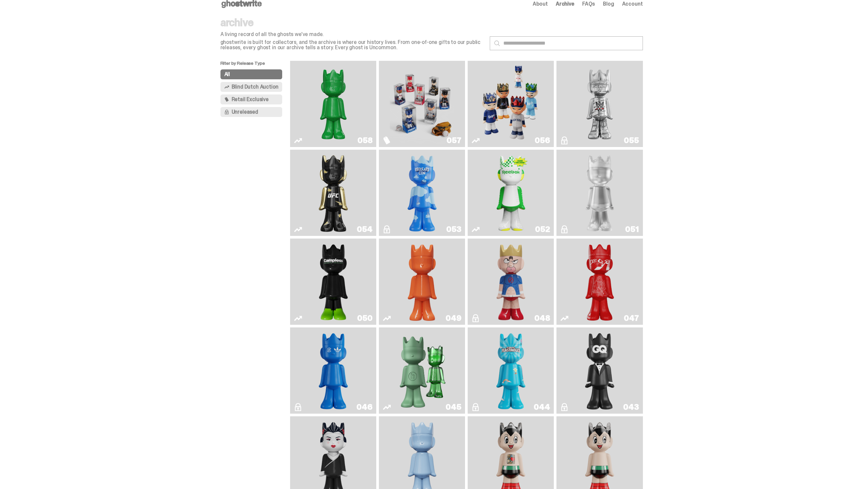 This screenshot has height=489, width=868. I want to click on a: FAQs, so click(588, 4).